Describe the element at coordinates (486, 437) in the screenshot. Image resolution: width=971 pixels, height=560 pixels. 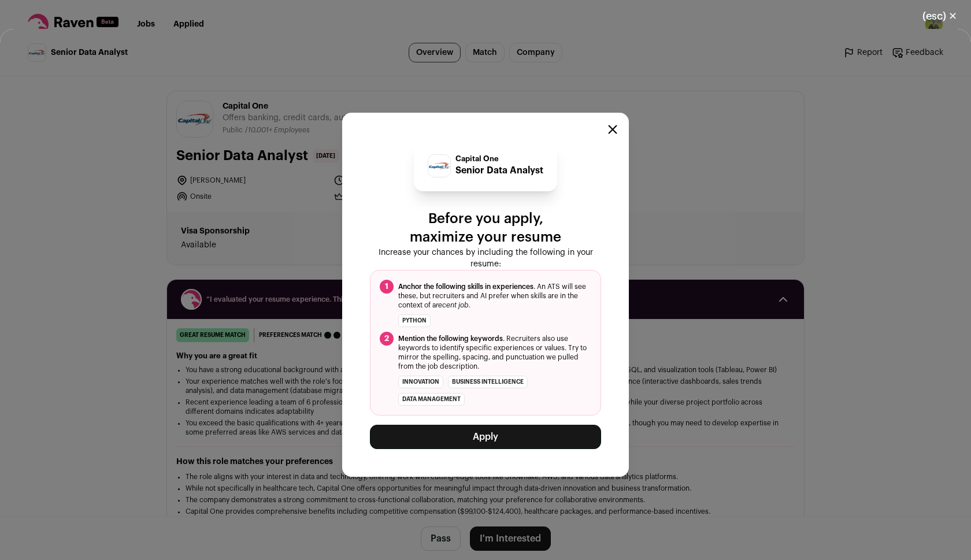
I see `button: Apply` at that location.